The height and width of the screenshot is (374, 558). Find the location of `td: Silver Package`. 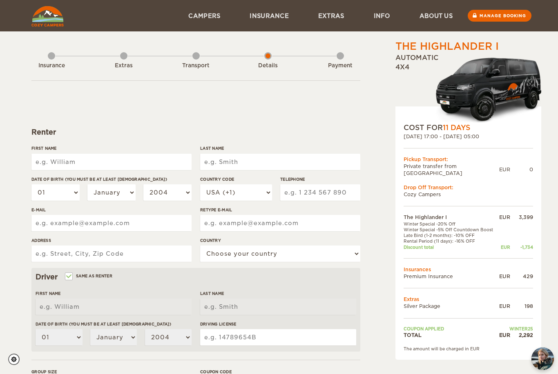

td: Silver Package is located at coordinates (450, 306).